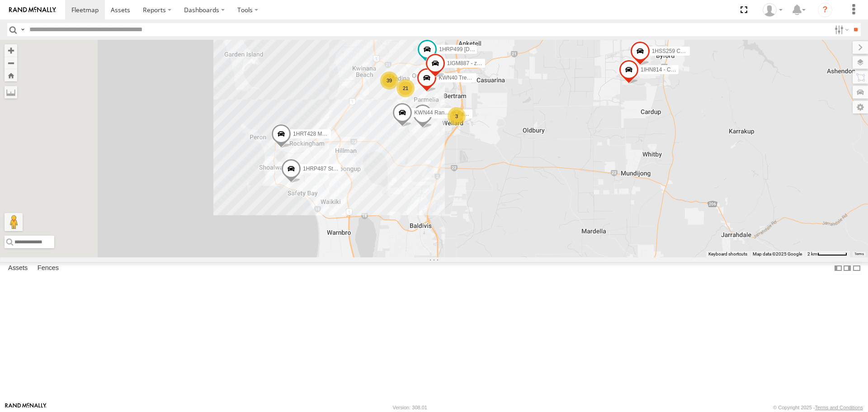 Image resolution: width=868 pixels, height=412 pixels. I want to click on span: 1HSS259 Coor.Enviro Plan & Develop, so click(698, 52).